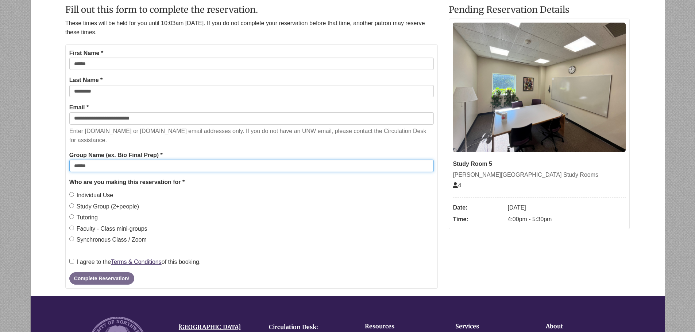 The image size is (695, 332). I want to click on h2: Fill out this form to complete the reservation., so click(252, 10).